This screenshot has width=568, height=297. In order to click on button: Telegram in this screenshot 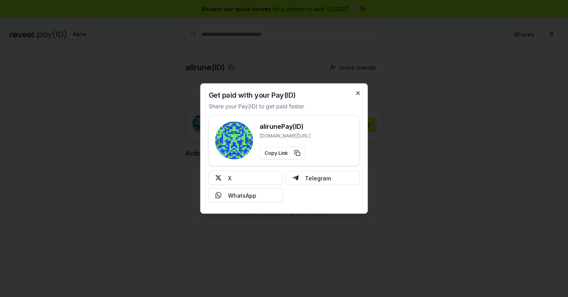, I will do `click(323, 178)`.